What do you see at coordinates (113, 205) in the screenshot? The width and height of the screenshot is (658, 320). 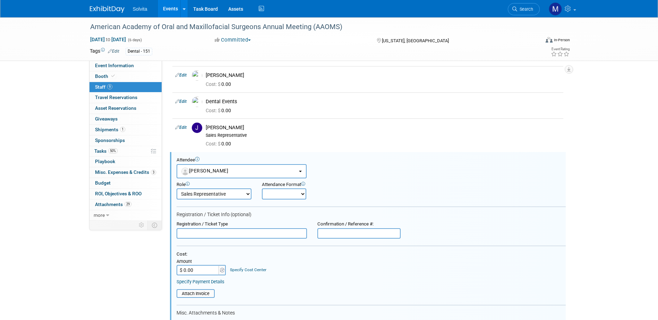 I see `span: Attachments` at bounding box center [113, 205].